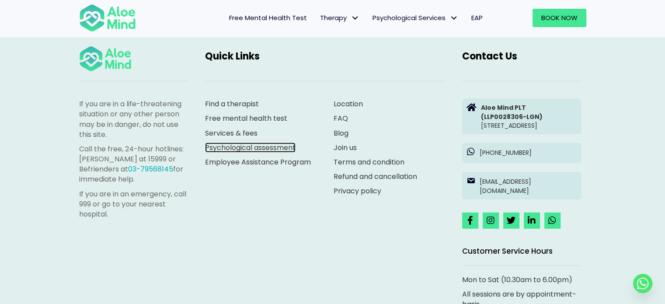 This screenshot has width=665, height=304. I want to click on a: Services & fees, so click(231, 133).